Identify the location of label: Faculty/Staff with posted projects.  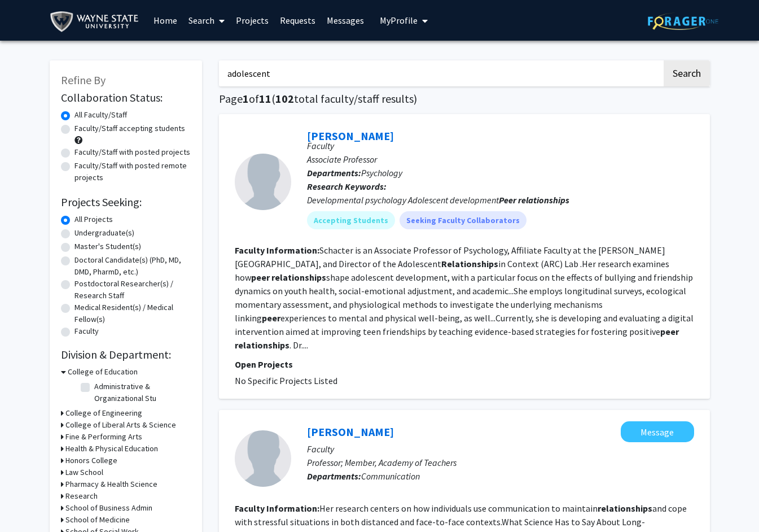
(132, 152).